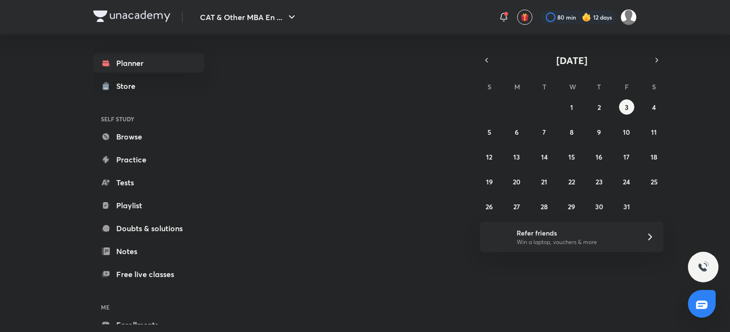  What do you see at coordinates (544, 132) in the screenshot?
I see `button: October 7, 2025` at bounding box center [544, 132].